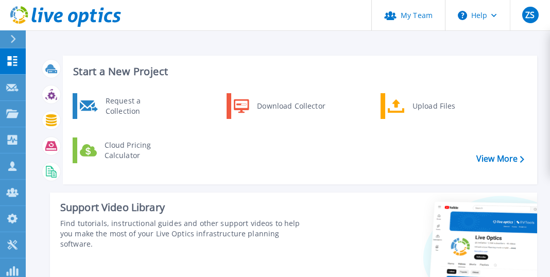 This screenshot has height=277, width=550. I want to click on a: Request a Collection, so click(125, 106).